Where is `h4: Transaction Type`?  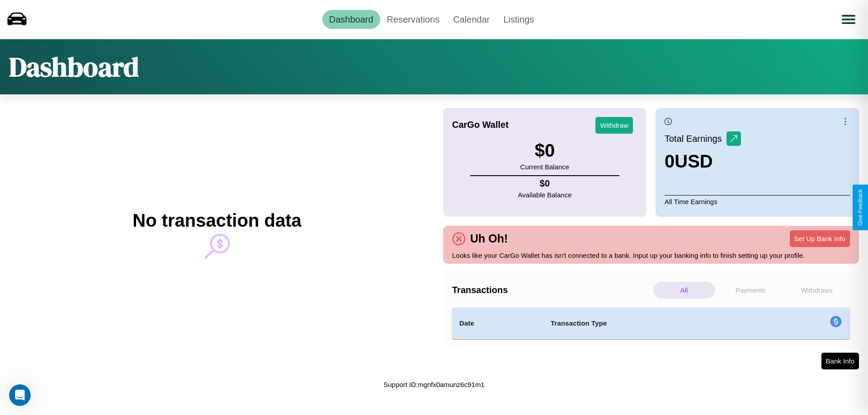 h4: Transaction Type is located at coordinates (653, 324).